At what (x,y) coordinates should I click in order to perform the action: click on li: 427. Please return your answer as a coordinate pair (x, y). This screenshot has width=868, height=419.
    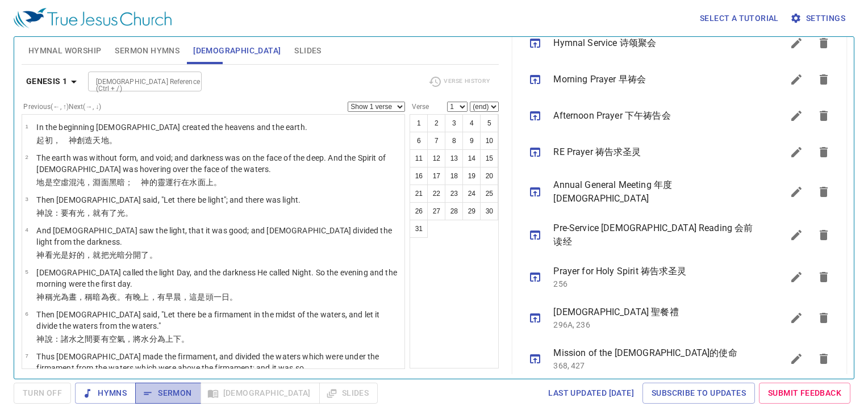
    Looking at the image, I should click on (230, 74).